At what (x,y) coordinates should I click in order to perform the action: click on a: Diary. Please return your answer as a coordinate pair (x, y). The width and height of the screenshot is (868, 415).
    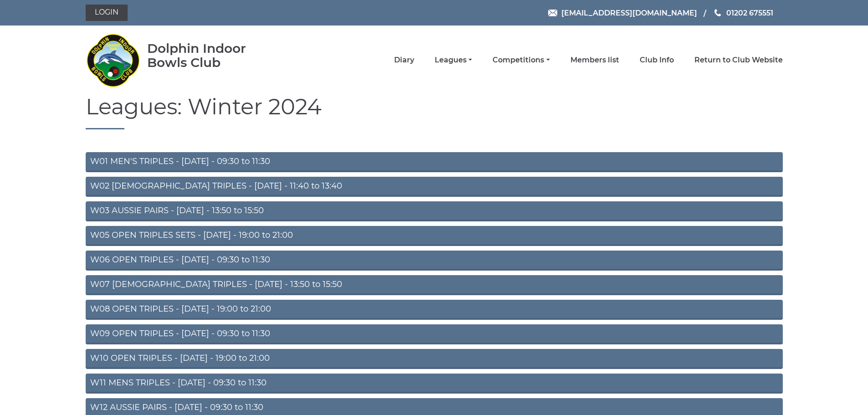
    Looking at the image, I should click on (404, 60).